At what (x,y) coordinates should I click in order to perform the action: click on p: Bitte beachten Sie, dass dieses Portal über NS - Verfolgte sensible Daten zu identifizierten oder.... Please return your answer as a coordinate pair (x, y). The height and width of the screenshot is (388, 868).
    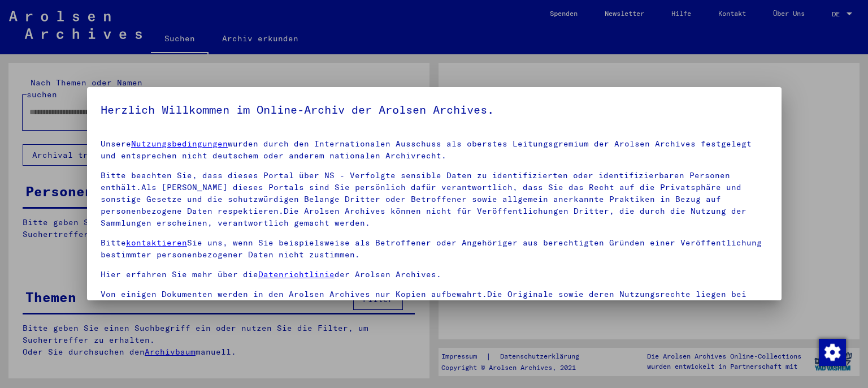
    Looking at the image, I should click on (434, 199).